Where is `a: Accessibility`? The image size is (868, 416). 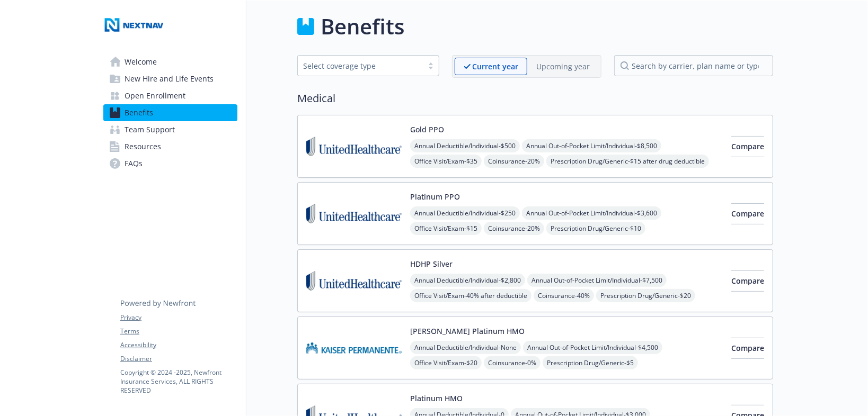
a: Accessibility is located at coordinates (178, 345).